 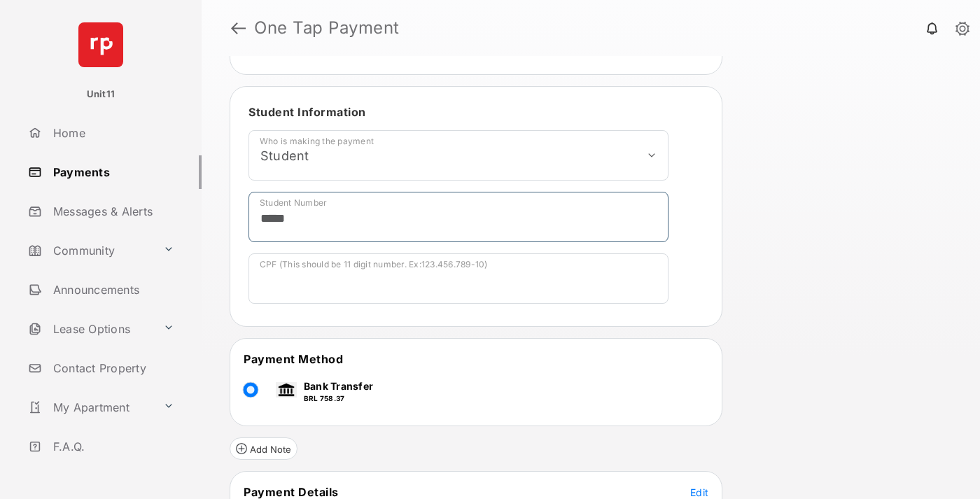 I want to click on button: Add Note, so click(x=263, y=448).